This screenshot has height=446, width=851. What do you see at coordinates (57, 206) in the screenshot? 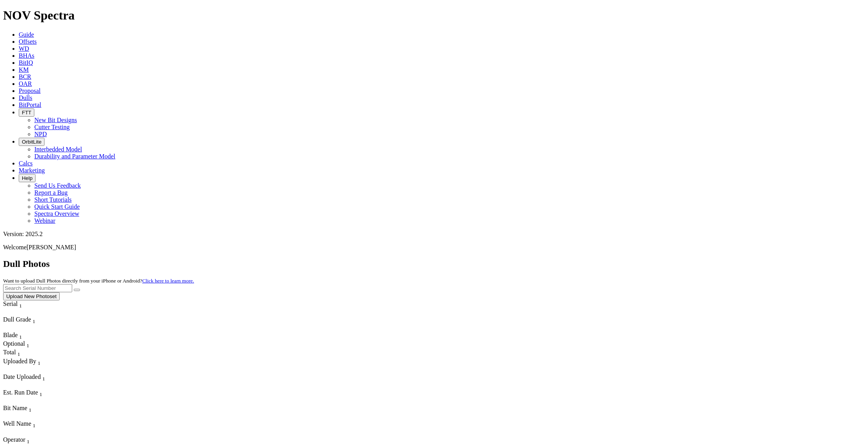
I see `a: Quick Start Guide` at bounding box center [57, 206].